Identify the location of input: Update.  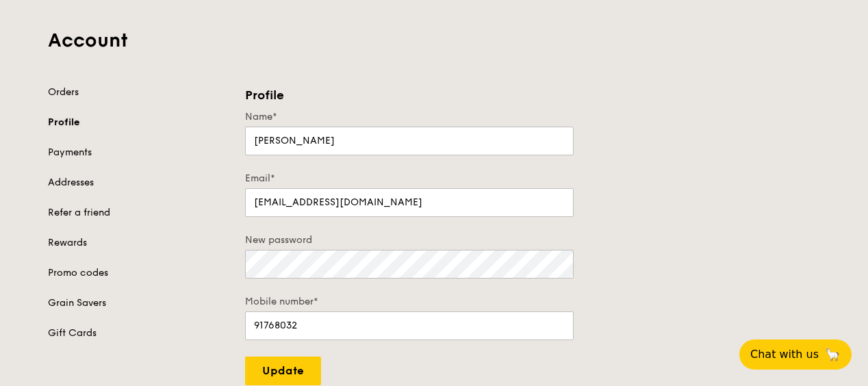
(283, 371).